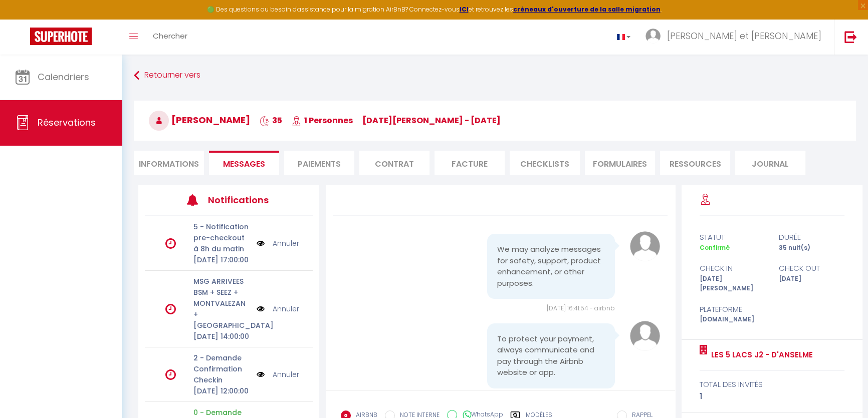  What do you see at coordinates (545, 163) in the screenshot?
I see `li: CHECKLISTS` at bounding box center [545, 163].